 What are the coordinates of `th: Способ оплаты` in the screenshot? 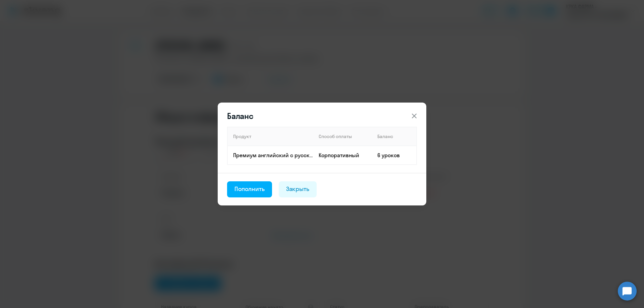 It's located at (342, 137).